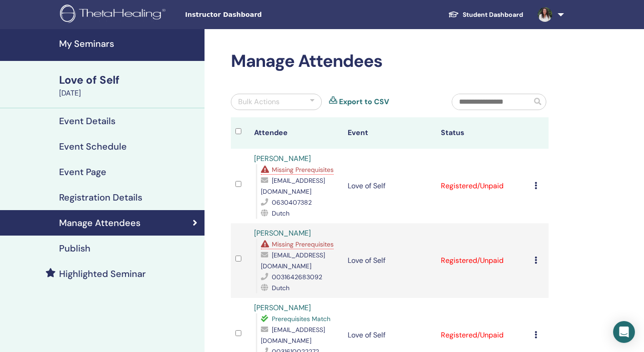 The image size is (644, 352). I want to click on th: Event, so click(389, 133).